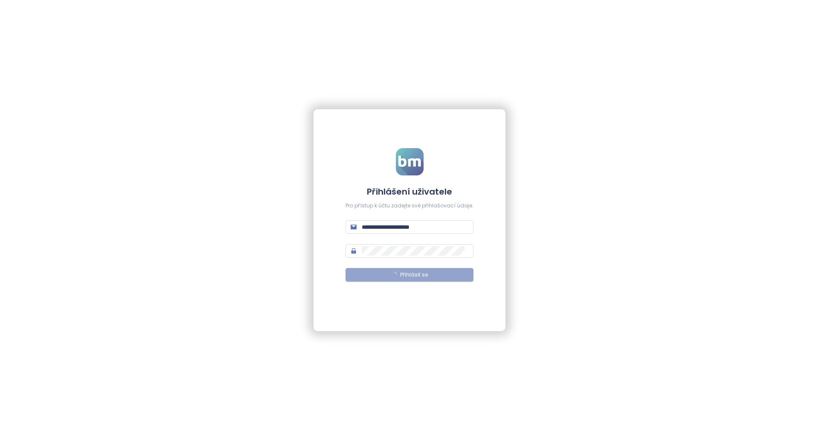 The height and width of the screenshot is (440, 819). I want to click on button: Přihlásit se, so click(409, 275).